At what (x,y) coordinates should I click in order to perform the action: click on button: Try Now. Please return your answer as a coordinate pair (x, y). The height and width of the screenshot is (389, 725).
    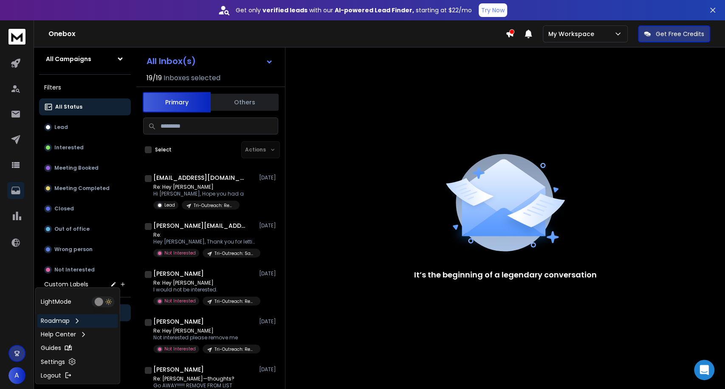
    Looking at the image, I should click on (493, 10).